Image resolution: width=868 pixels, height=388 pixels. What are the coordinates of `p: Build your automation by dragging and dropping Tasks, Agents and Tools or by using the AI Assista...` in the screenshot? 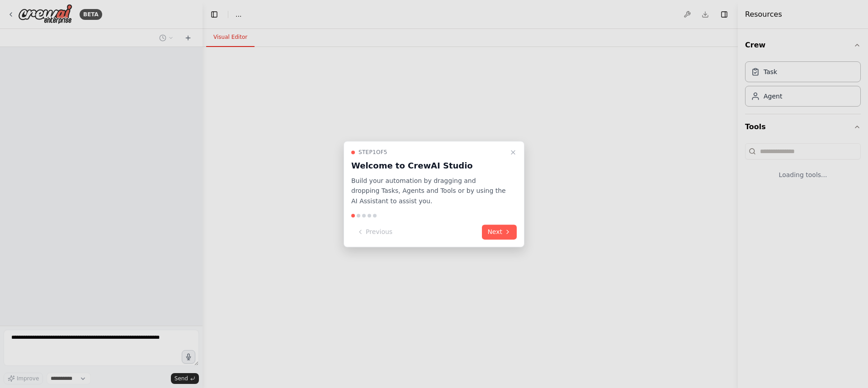 It's located at (429, 191).